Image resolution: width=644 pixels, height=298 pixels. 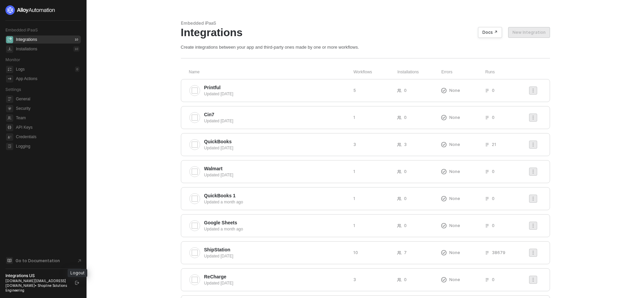 What do you see at coordinates (47, 127) in the screenshot?
I see `span: API Keys` at bounding box center [47, 127].